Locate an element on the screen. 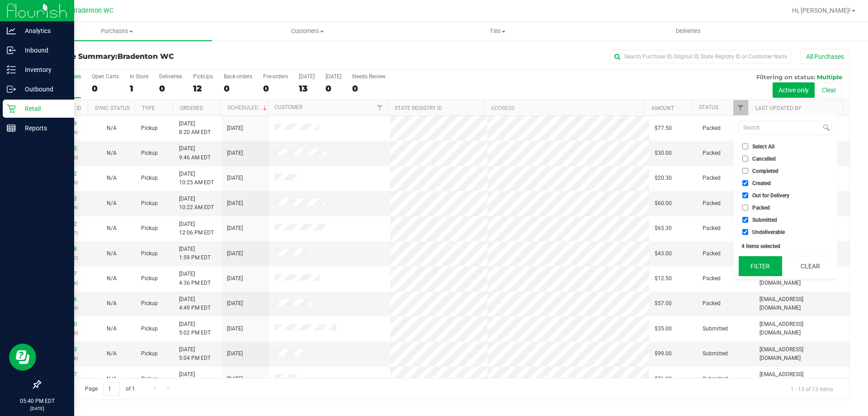 This screenshot has height=416, width=868. a: Tills is located at coordinates (498, 31).